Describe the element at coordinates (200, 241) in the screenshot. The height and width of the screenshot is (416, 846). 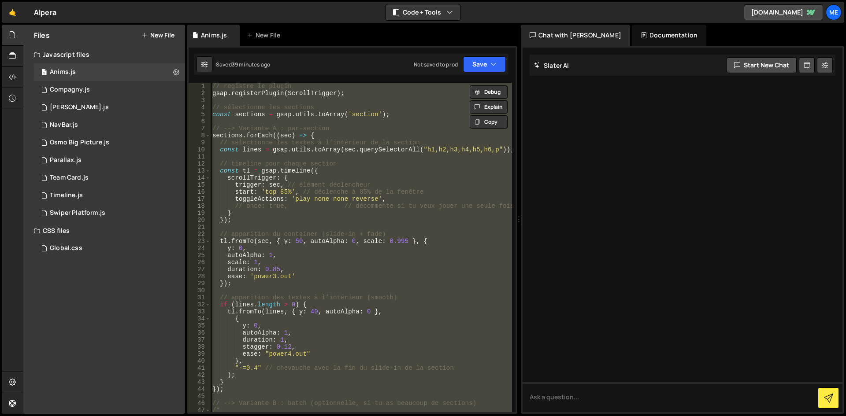
I see `div: 23` at that location.